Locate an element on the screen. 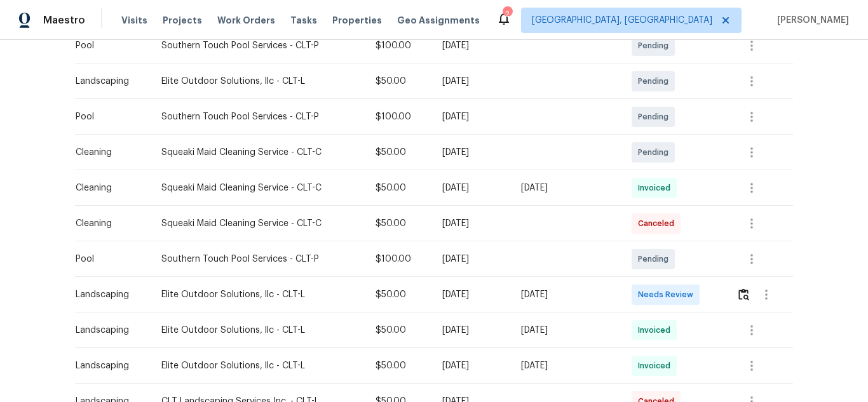 Image resolution: width=868 pixels, height=402 pixels. span: Tasks is located at coordinates (304, 21).